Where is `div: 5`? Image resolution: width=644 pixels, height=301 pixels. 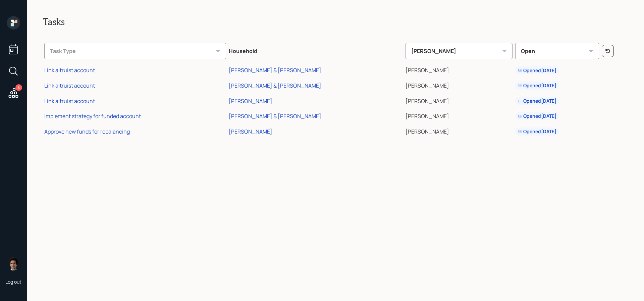
div: 5 is located at coordinates (19, 88).